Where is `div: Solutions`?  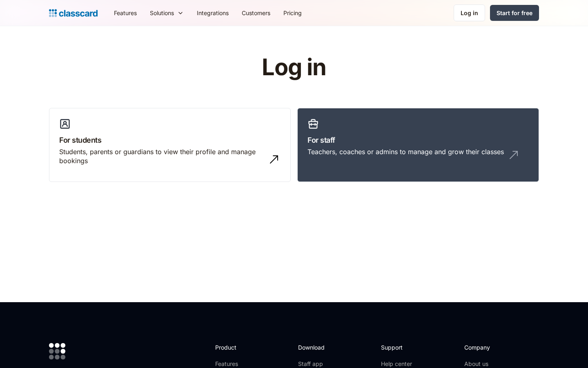 div: Solutions is located at coordinates (162, 13).